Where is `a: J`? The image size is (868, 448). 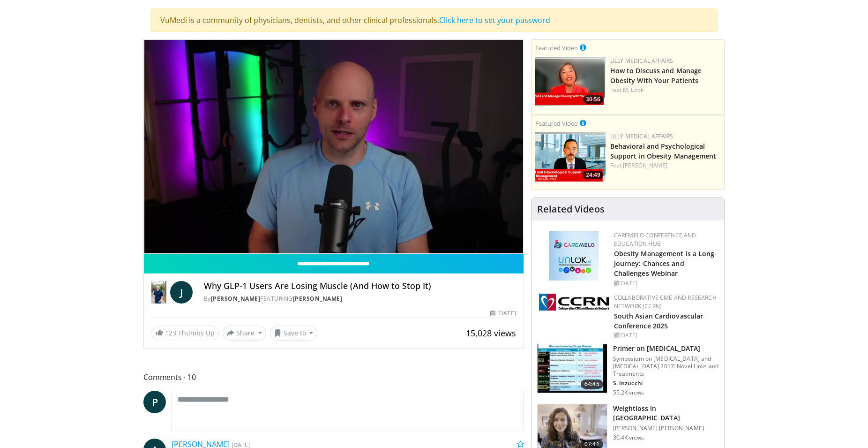
a: J is located at coordinates (182, 292).